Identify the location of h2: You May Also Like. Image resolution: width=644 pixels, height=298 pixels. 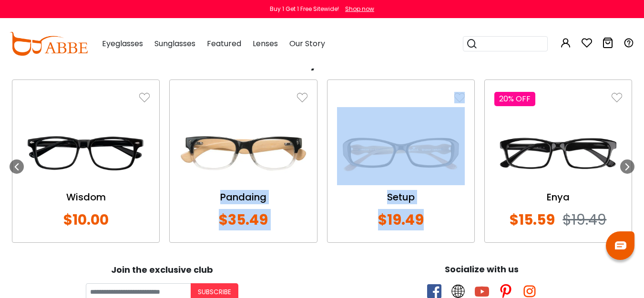
(322, 59).